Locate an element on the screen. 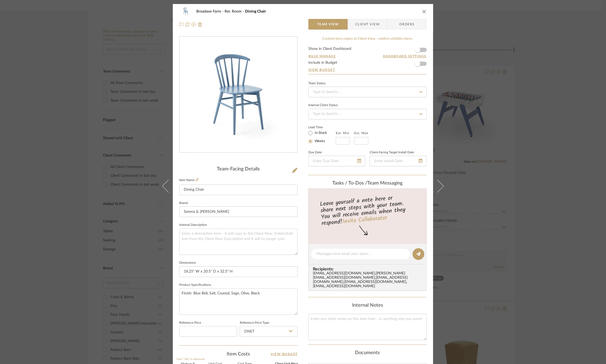 The height and width of the screenshot is (364, 606). button: close is located at coordinates (424, 12).